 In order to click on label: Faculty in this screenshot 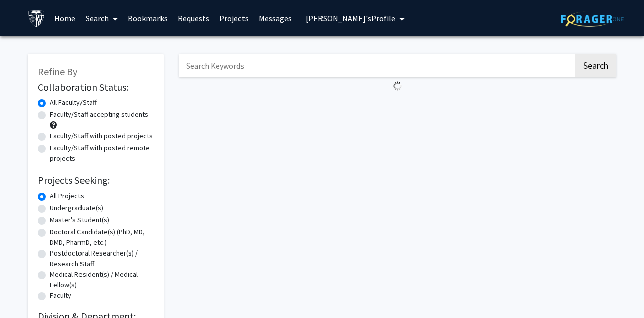, I will do `click(60, 295)`.